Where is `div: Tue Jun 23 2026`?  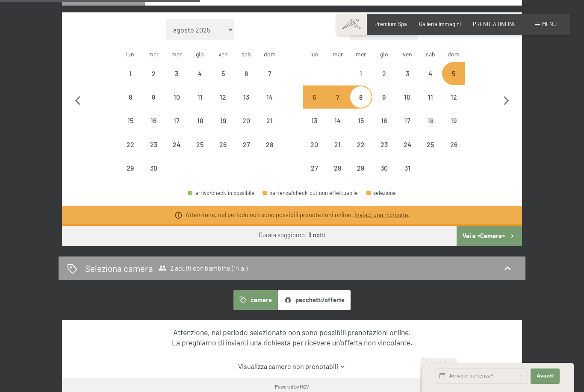 div: Tue Jun 23 2026 is located at coordinates (154, 145).